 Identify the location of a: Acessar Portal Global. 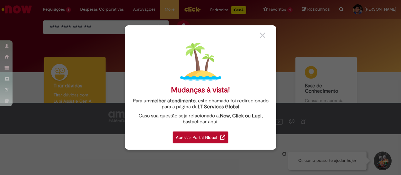
(200, 136).